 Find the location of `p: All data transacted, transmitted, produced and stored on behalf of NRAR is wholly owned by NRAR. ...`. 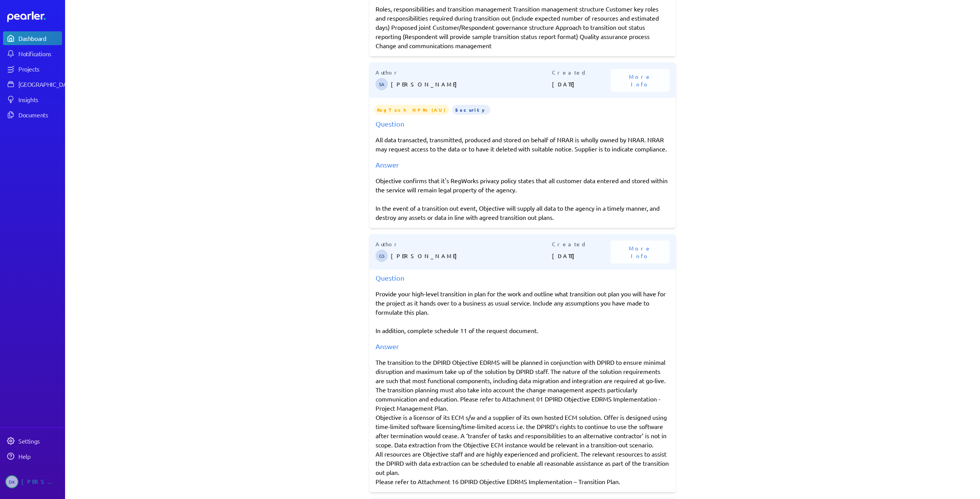

p: All data transacted, transmitted, produced and stored on behalf of NRAR is wholly owned by NRAR. ... is located at coordinates (522, 144).